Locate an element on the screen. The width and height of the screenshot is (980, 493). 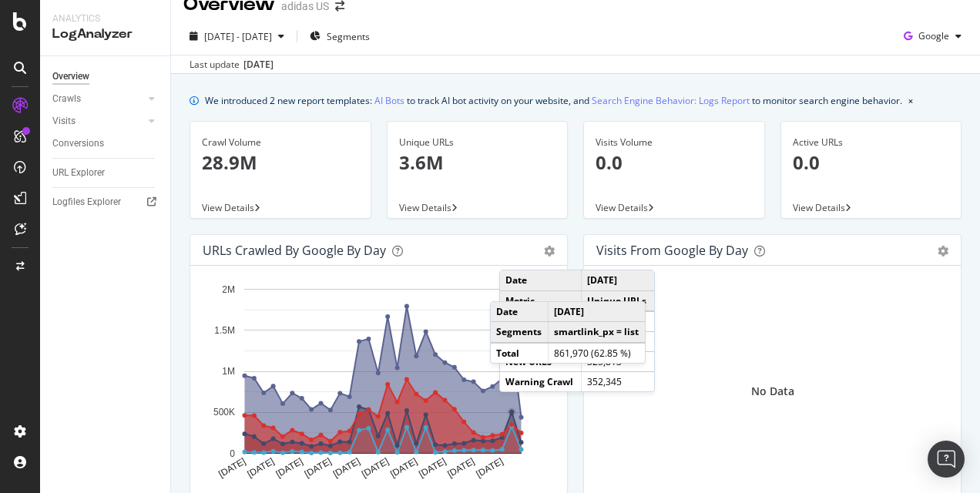
a: Conversions is located at coordinates (106, 143).